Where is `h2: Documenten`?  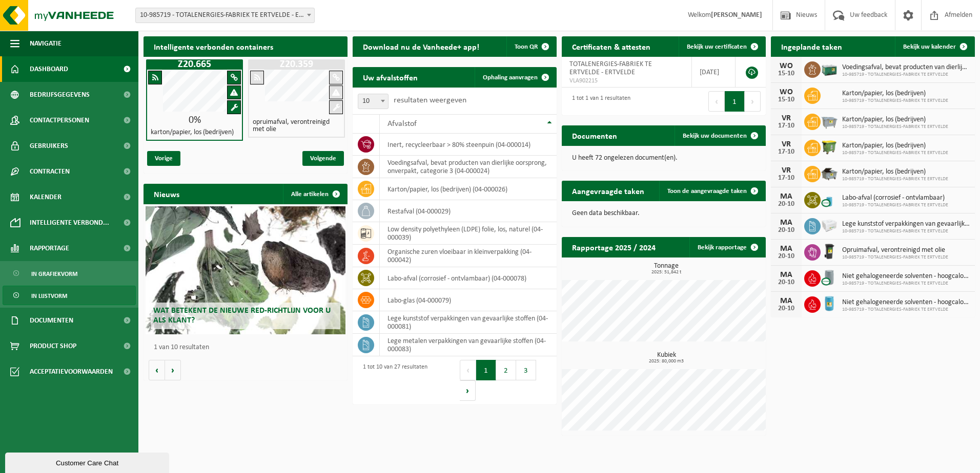
h2: Documenten is located at coordinates (594, 135).